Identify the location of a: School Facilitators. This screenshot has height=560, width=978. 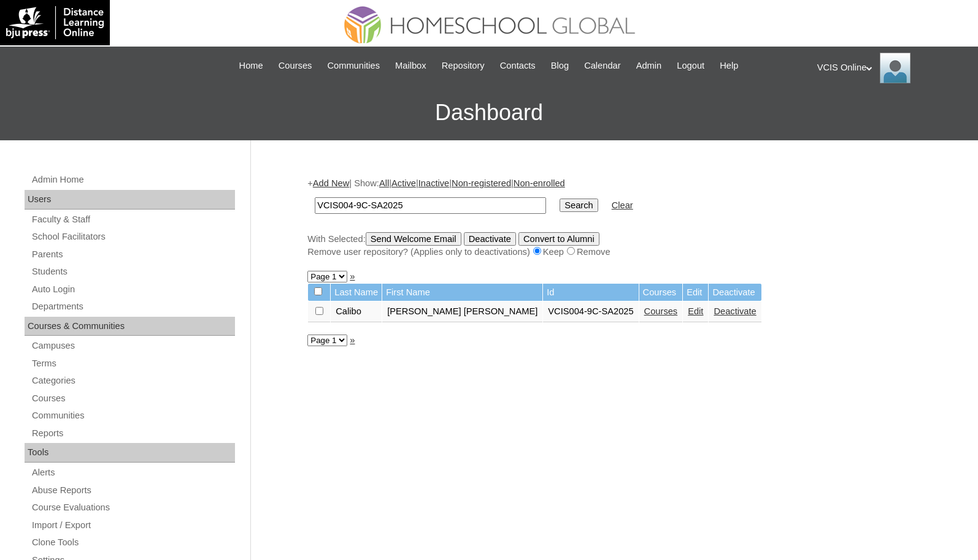
(133, 237).